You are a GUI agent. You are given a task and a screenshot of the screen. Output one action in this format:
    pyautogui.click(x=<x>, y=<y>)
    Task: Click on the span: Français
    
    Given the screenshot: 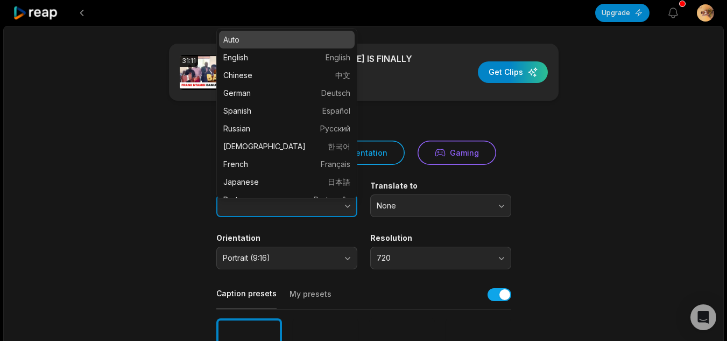 What is the action you would take?
    pyautogui.click(x=335, y=164)
    